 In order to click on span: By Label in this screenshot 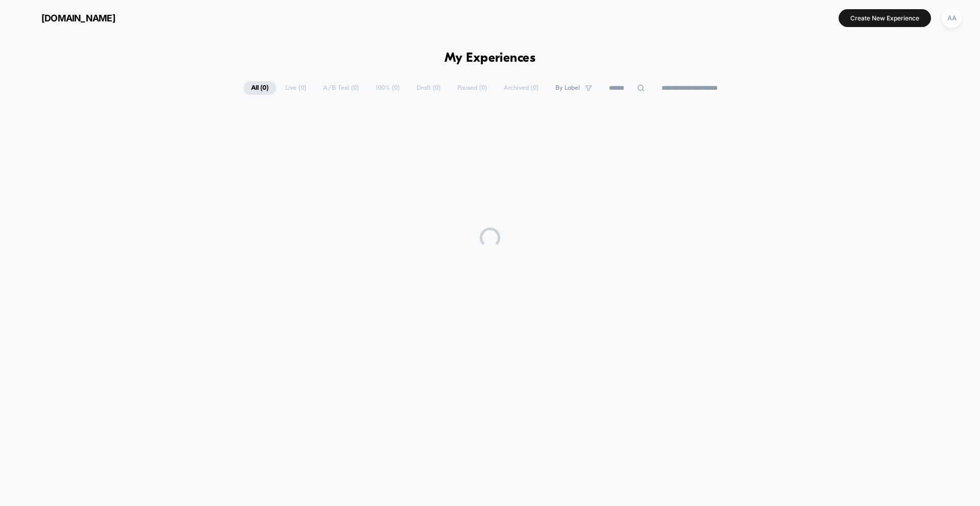, I will do `click(567, 88)`.